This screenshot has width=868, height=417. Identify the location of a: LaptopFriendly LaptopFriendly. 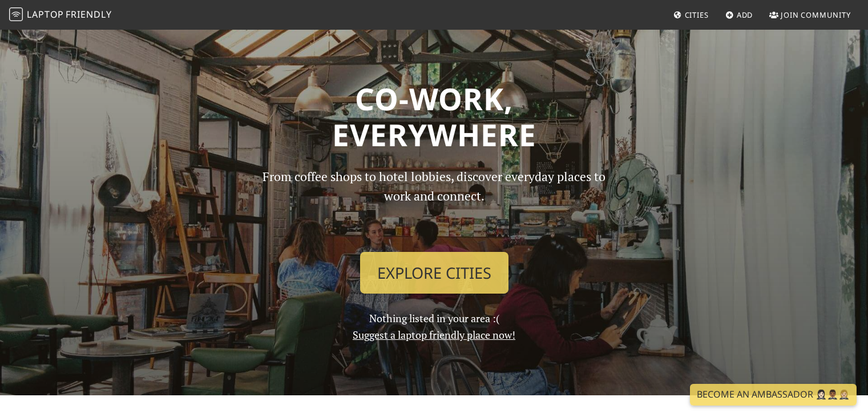
(60, 15).